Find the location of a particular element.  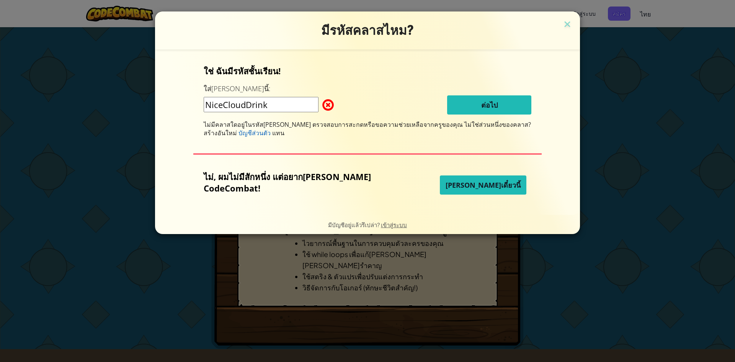

span: ต่อไป is located at coordinates (489, 105).